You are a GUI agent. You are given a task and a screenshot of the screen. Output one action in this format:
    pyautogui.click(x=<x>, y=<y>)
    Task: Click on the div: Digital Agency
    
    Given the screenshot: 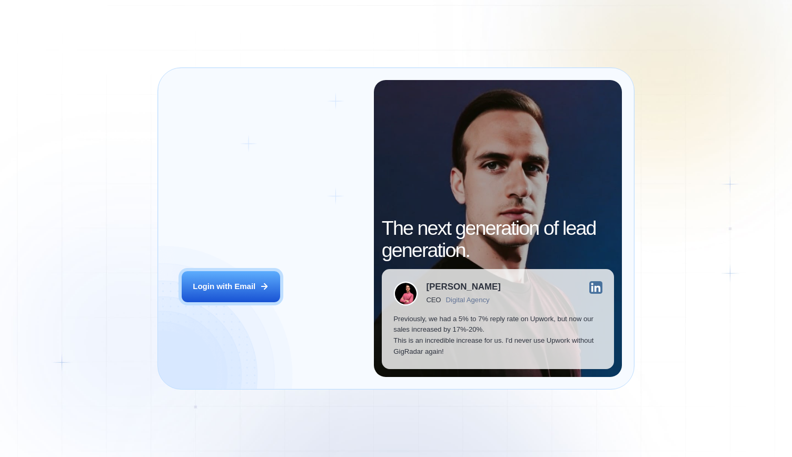 What is the action you would take?
    pyautogui.click(x=467, y=299)
    